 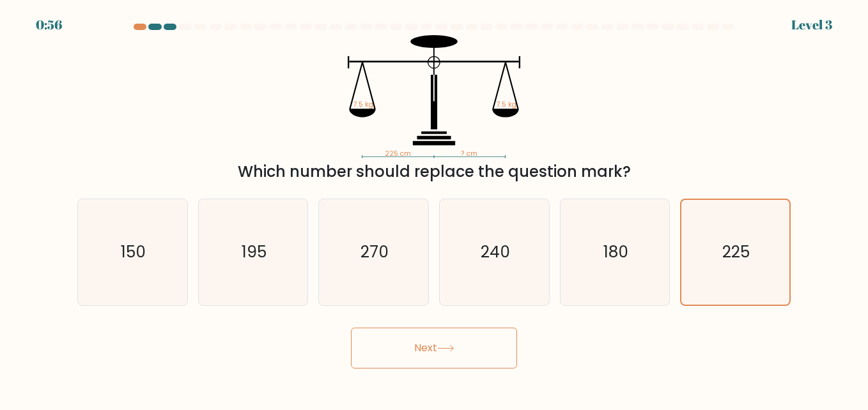 I want to click on div: Which number should replace the question mark?, so click(x=434, y=172).